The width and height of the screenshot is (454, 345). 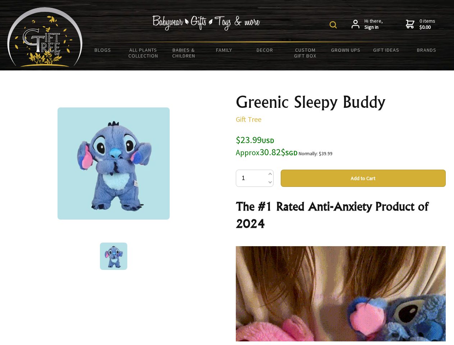 What do you see at coordinates (428, 24) in the screenshot?
I see `span: 0 items` at bounding box center [428, 24].